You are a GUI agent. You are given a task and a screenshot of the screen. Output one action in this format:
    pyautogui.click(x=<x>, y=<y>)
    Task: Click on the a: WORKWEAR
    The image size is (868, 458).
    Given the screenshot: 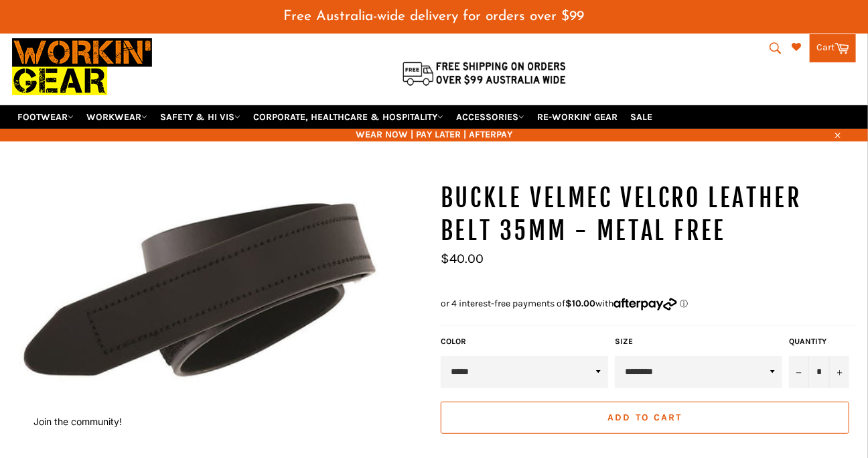 What is the action you would take?
    pyautogui.click(x=117, y=117)
    